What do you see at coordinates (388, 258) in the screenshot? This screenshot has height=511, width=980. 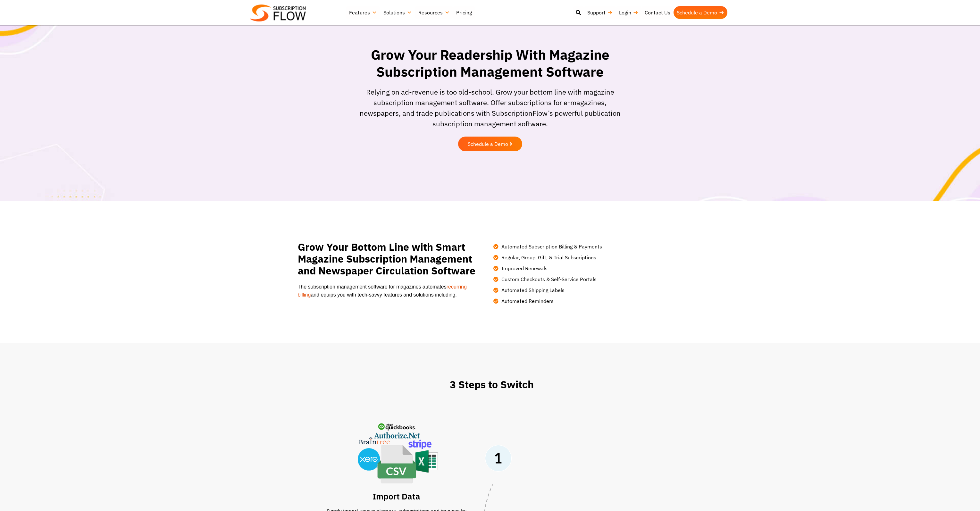 I see `h2: Grow Your Bottom Line with Smart Magazine Subscription Management and Newspaper Circulation Software` at bounding box center [388, 258].